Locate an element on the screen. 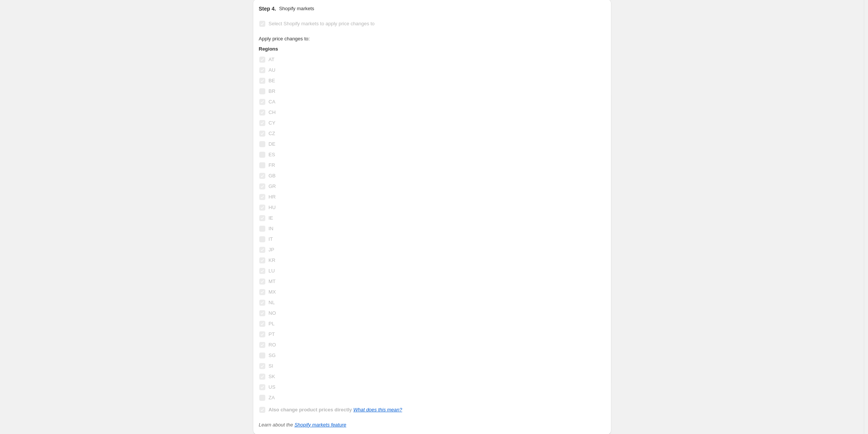 This screenshot has height=434, width=868. span: Select Shopify markets to apply price changes to is located at coordinates (322, 23).